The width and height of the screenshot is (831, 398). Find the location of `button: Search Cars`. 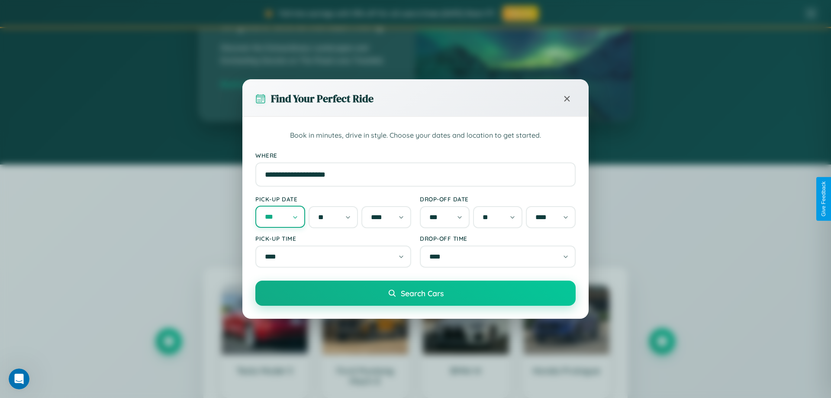

button: Search Cars is located at coordinates (415, 293).